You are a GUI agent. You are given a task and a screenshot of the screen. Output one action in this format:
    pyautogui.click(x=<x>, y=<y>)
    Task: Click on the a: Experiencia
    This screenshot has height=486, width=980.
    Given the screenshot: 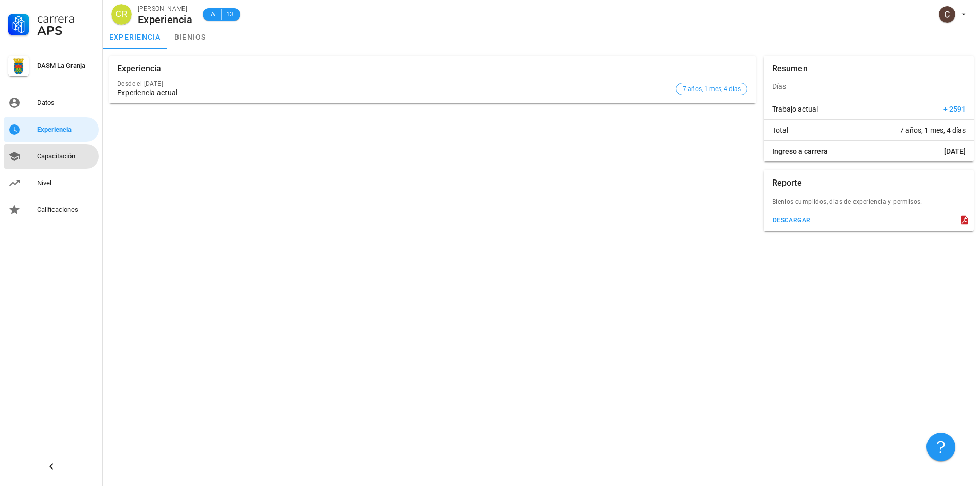 What is the action you would take?
    pyautogui.click(x=52, y=130)
    